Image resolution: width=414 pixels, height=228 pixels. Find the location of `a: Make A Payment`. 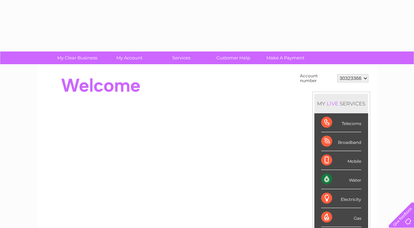

a: Make A Payment is located at coordinates (285, 58).